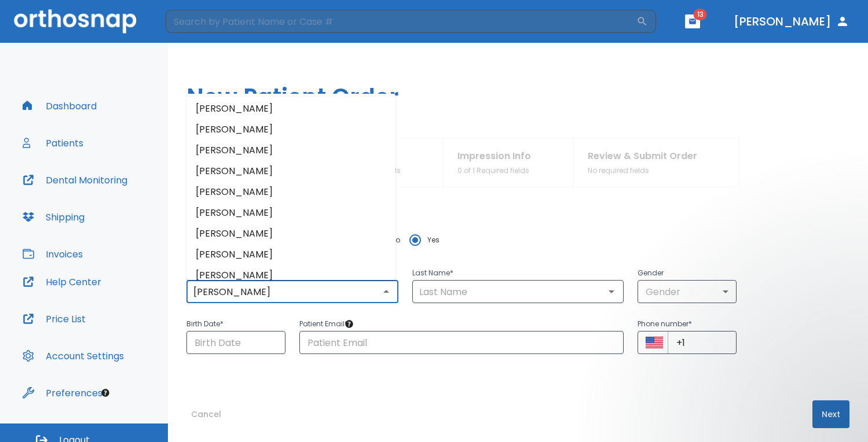 This screenshot has height=442, width=868. What do you see at coordinates (75, 180) in the screenshot?
I see `a: Dental Monitoring` at bounding box center [75, 180].